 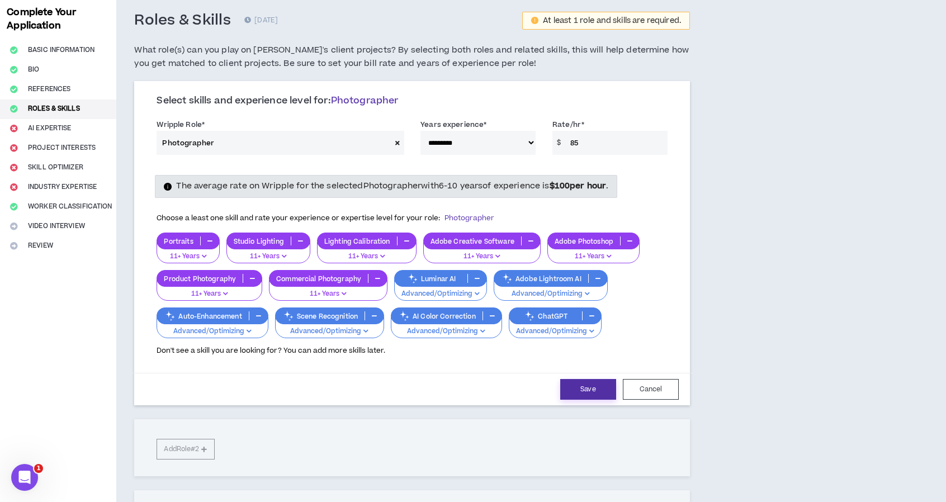 What do you see at coordinates (39, 468) in the screenshot?
I see `span: 1` at bounding box center [39, 468].